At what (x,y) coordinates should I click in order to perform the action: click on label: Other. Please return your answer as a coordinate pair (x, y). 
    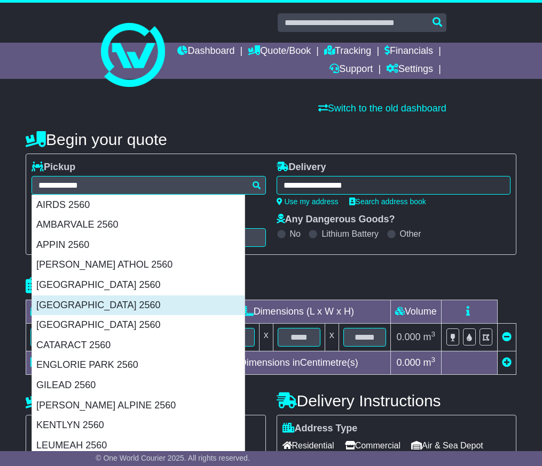
    Looking at the image, I should click on (410, 234).